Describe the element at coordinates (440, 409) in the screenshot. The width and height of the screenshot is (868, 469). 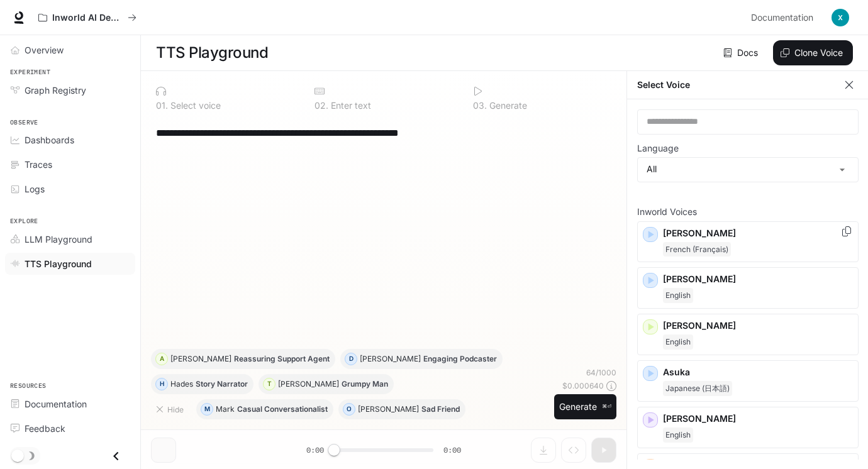
I see `p: Sad Friend` at that location.